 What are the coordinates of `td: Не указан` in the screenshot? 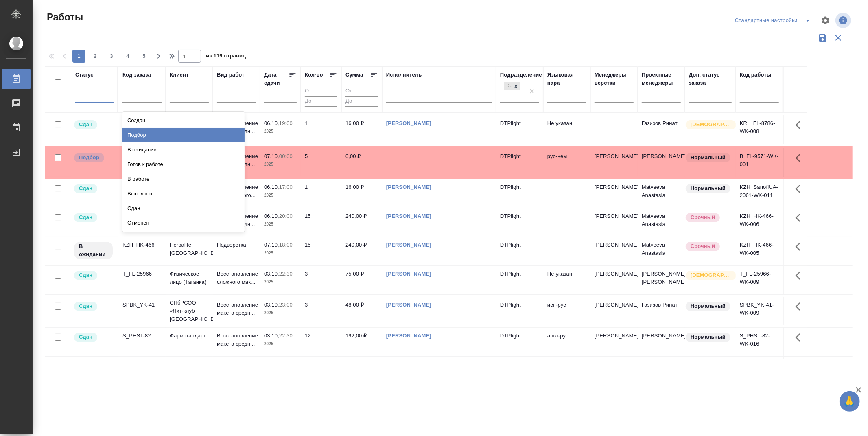 It's located at (567, 371).